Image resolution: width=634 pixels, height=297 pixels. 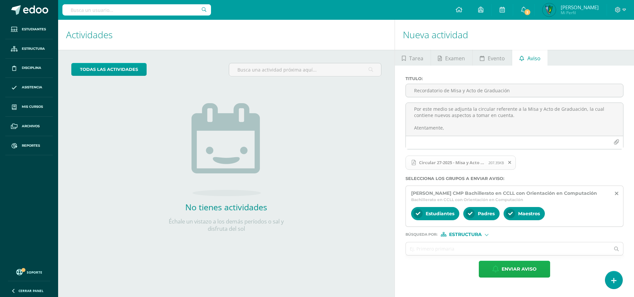 What do you see at coordinates (305, 70) in the screenshot?
I see `input: Busca una actividad próxima aquí...` at bounding box center [305, 70].